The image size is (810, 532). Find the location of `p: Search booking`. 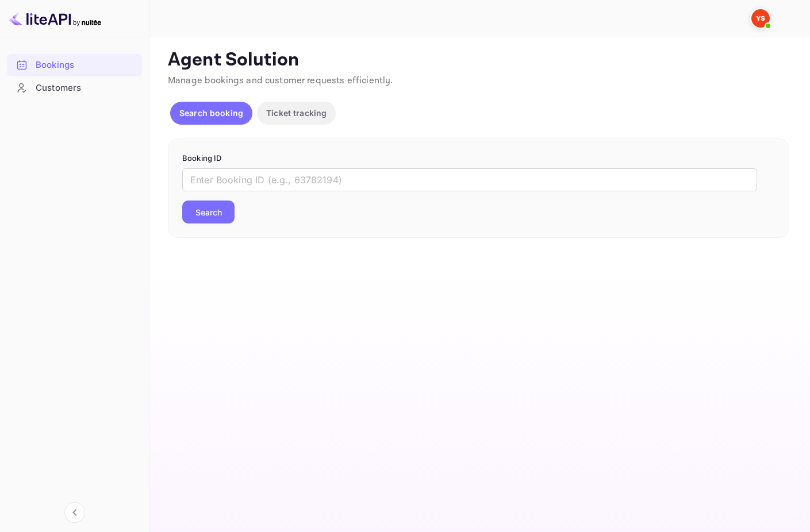

p: Search booking is located at coordinates (211, 113).